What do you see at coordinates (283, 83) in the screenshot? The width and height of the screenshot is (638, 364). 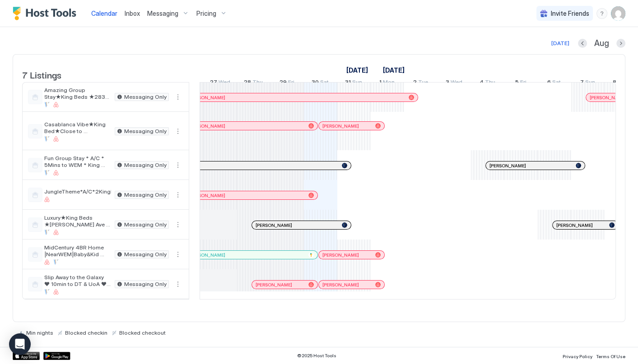 I see `span: 29` at bounding box center [283, 83].